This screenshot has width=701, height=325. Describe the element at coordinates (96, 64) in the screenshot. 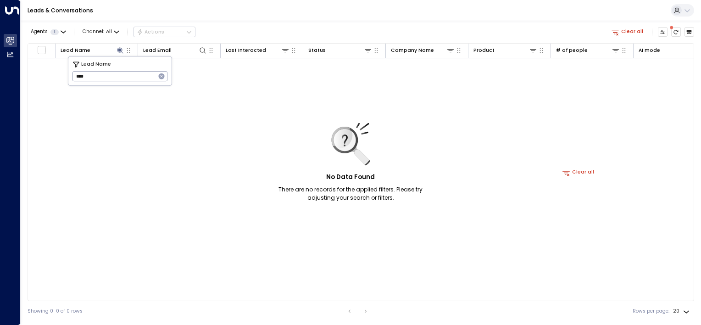

I see `span: Lead Name` at that location.